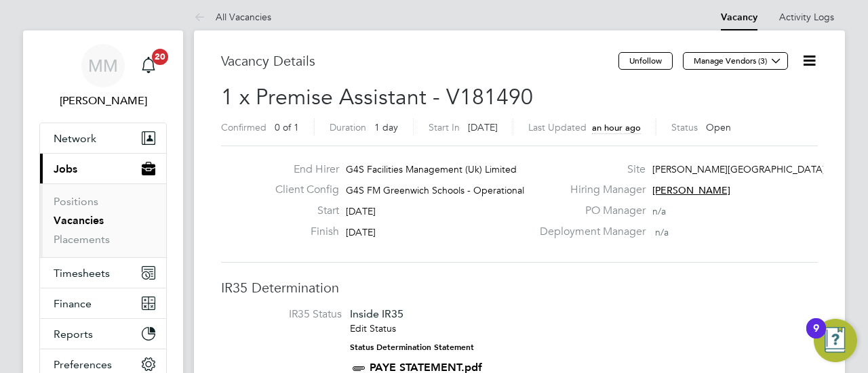 Image resolution: width=868 pixels, height=373 pixels. What do you see at coordinates (645, 61) in the screenshot?
I see `button: Unfollow` at bounding box center [645, 61].